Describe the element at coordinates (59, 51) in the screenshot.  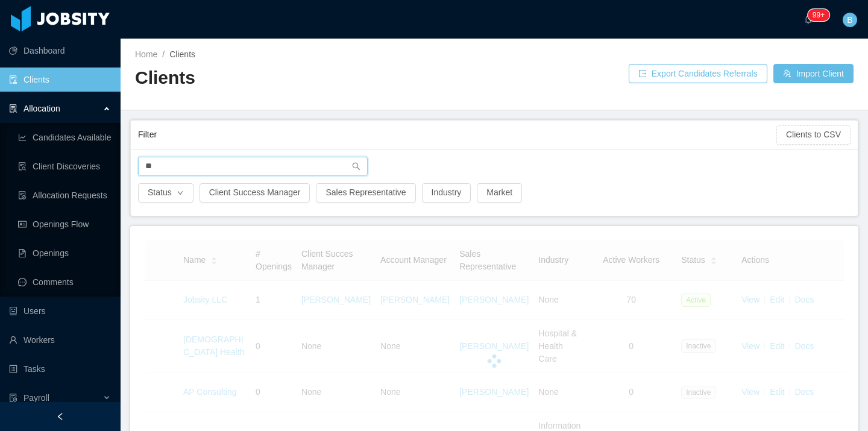
I see `a: icon: pie-chartDashboard` at that location.